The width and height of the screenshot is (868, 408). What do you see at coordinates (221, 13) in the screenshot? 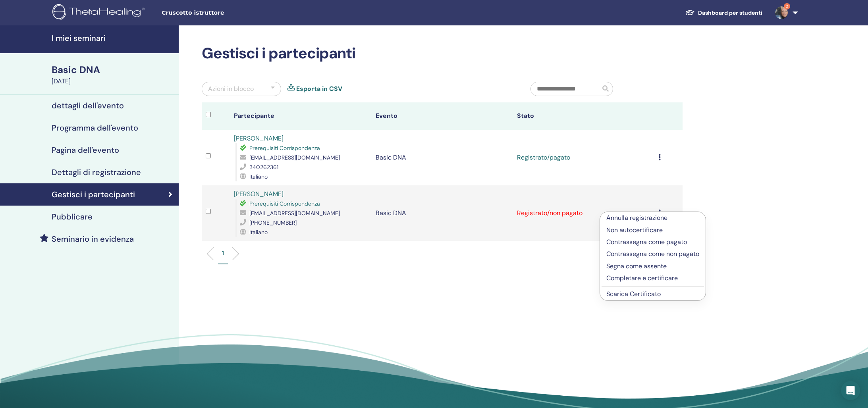
I see `span: Cruscotto istruttore` at bounding box center [221, 13].